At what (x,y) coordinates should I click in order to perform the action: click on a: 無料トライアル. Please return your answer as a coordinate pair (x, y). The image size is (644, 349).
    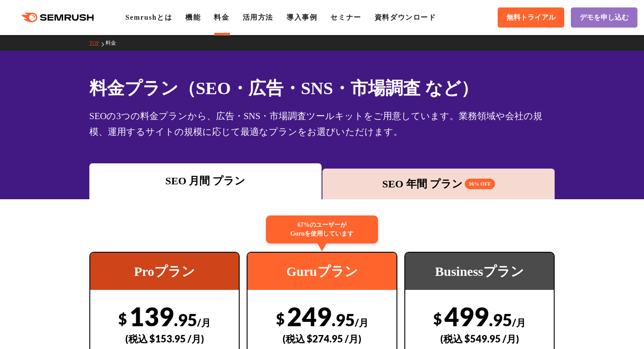
    Looking at the image, I should click on (531, 18).